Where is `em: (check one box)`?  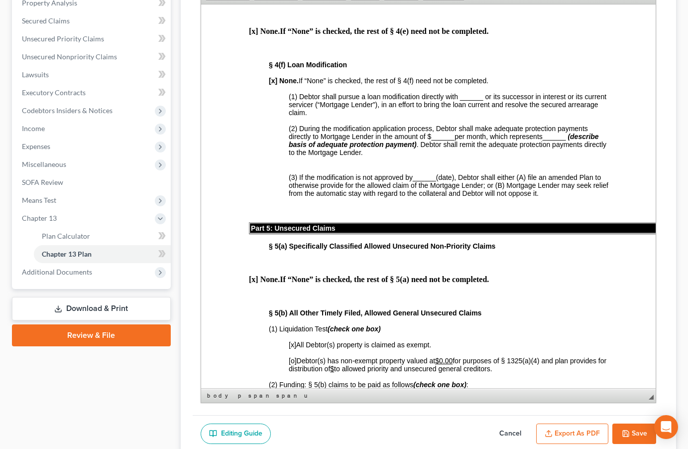
em: (check one box) is located at coordinates (239, 380).